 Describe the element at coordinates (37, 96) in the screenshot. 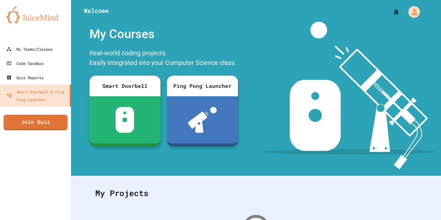

I see `div: Smart Doorbell & Ping Pong Launcher` at that location.